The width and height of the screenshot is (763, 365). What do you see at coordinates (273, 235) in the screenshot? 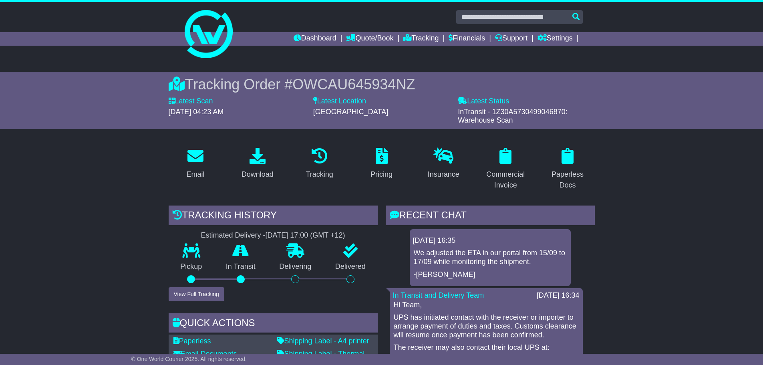
I see `div: Estimated Delivery -` at bounding box center [273, 235].